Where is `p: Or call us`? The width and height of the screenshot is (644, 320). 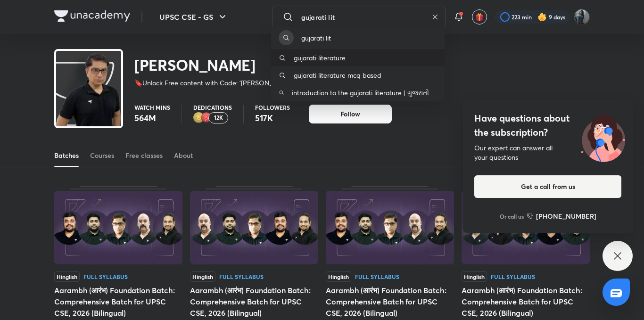
p: Or call us is located at coordinates (511, 217).